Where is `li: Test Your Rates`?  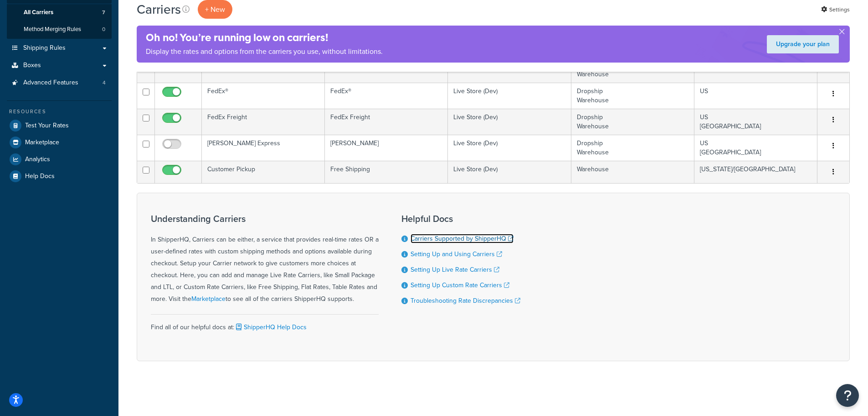 li: Test Your Rates is located at coordinates (59, 126).